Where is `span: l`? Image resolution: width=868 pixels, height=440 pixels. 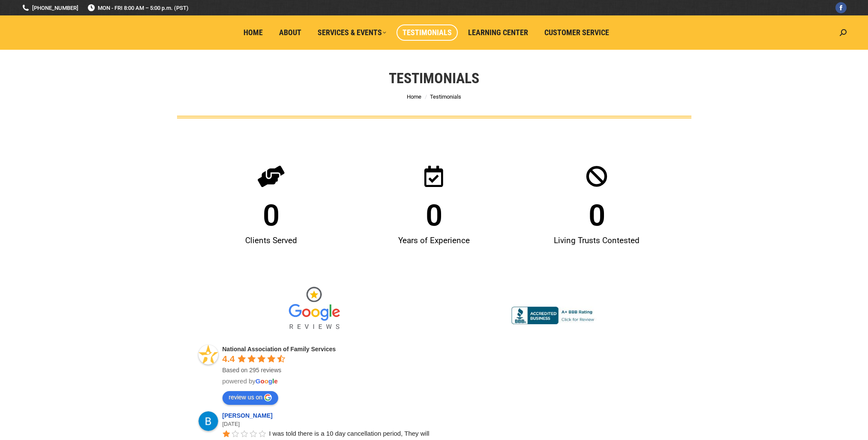 span: l is located at coordinates (273, 381).